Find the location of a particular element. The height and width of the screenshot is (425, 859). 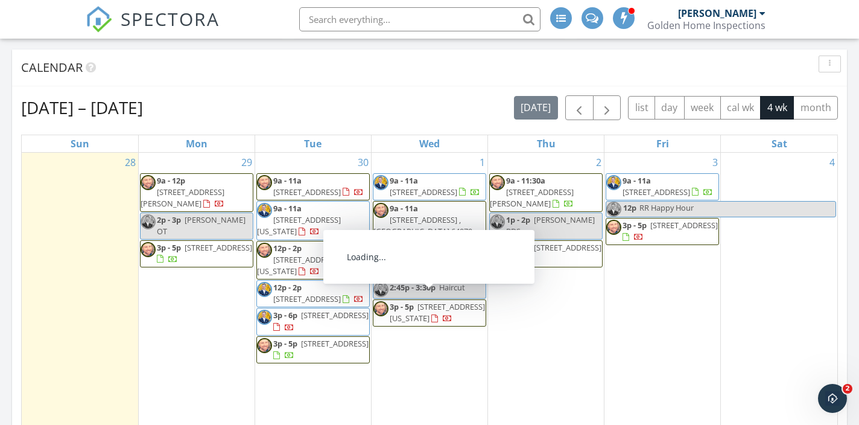

a: SPECTORA is located at coordinates (153, 29).